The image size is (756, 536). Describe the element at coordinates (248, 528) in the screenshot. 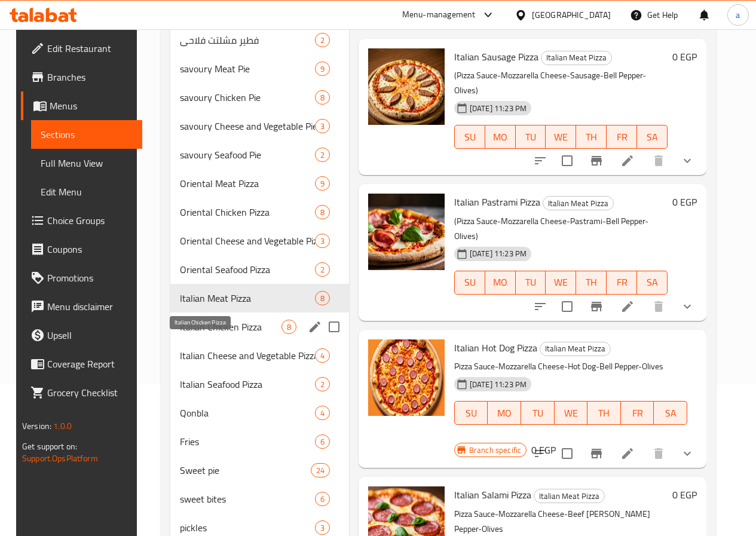

I see `div: pickles` at that location.